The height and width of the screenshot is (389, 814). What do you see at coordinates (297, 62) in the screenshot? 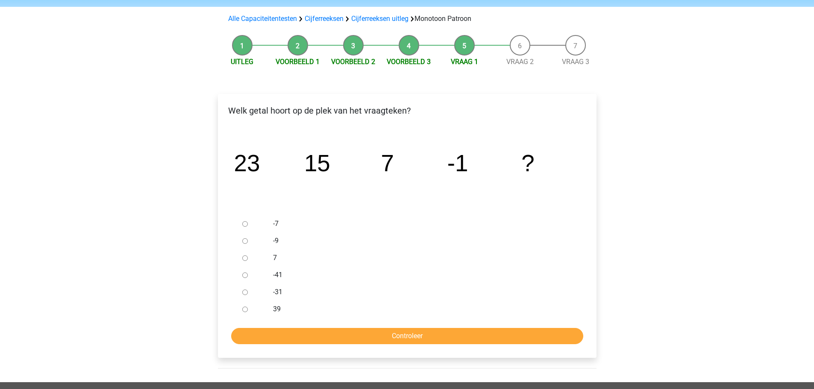
I see `a: Voorbeeld 1` at bounding box center [297, 62].